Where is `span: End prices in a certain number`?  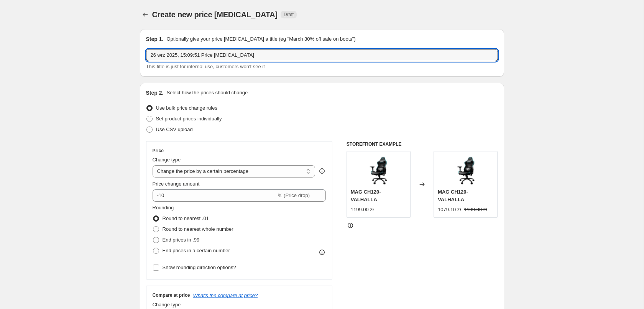
span: End prices in a certain number is located at coordinates (196, 250).